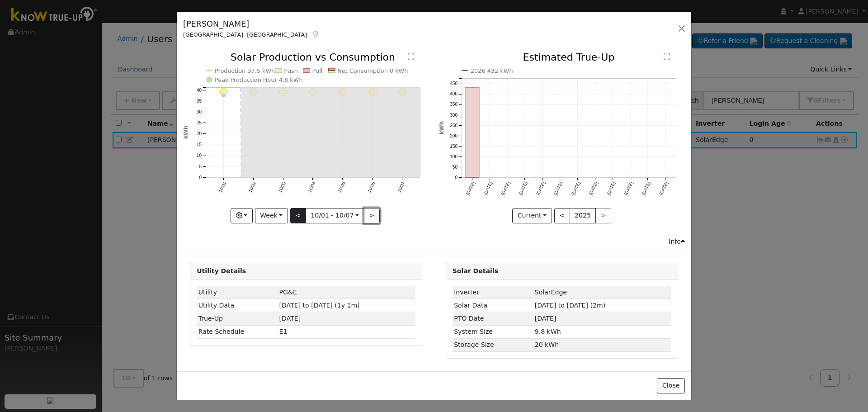  I want to click on td: System Size, so click(492, 332).